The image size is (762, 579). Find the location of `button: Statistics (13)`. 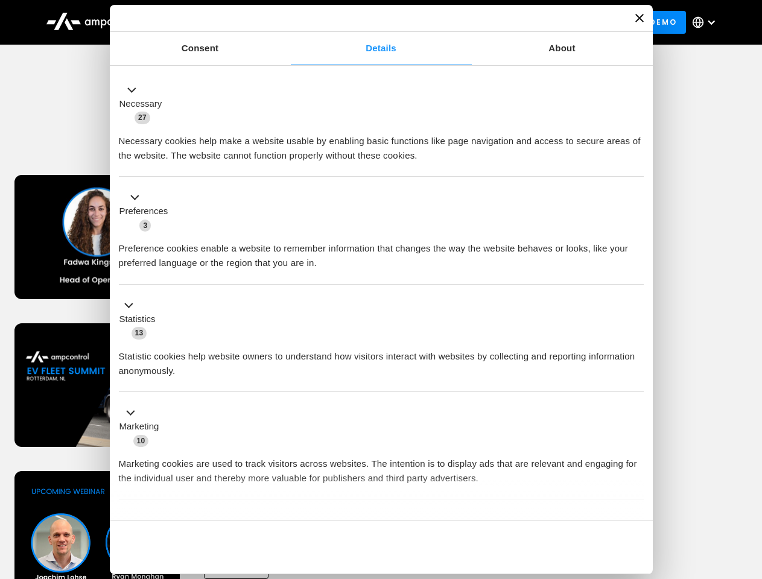

button: Statistics (13) is located at coordinates (141, 319).